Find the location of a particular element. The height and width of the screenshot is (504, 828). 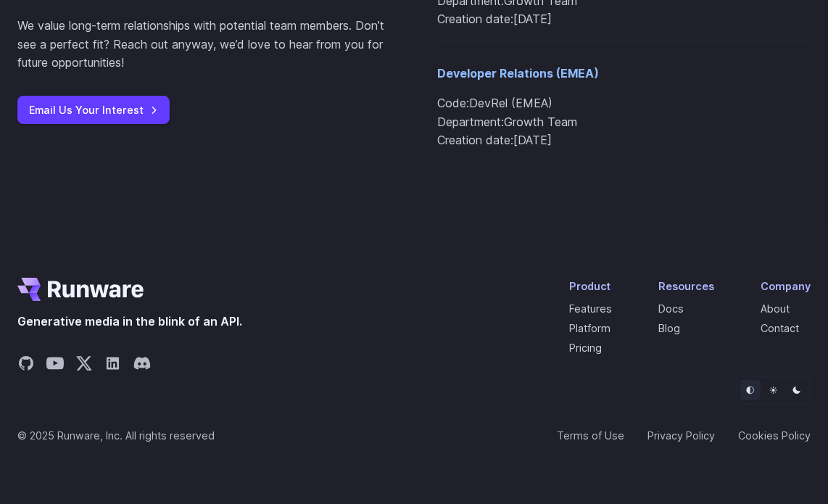

a: Features is located at coordinates (591, 308).